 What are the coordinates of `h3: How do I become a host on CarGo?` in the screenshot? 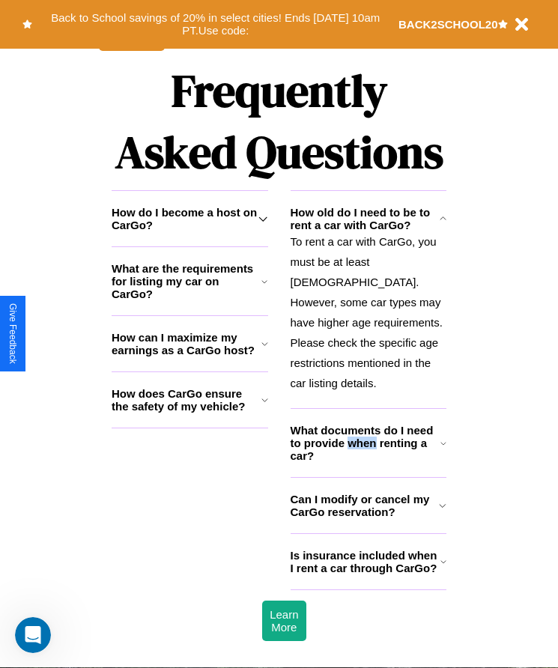 It's located at (185, 219).